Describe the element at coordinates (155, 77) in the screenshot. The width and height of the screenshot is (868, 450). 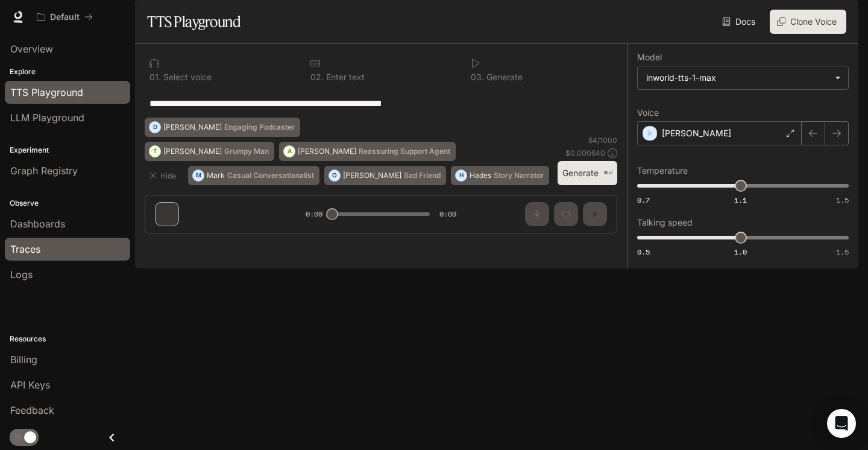
I see `p: 0 1 .` at that location.